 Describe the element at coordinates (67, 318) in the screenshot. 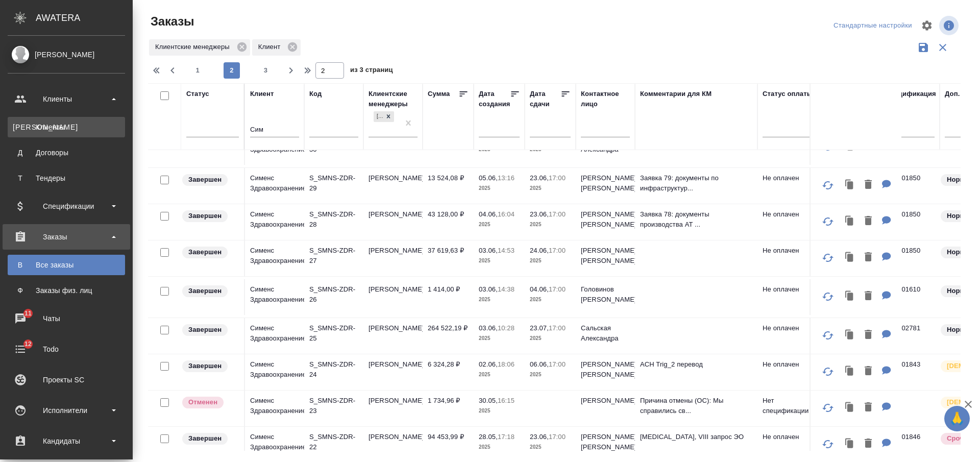

I see `div: Чаты` at that location.